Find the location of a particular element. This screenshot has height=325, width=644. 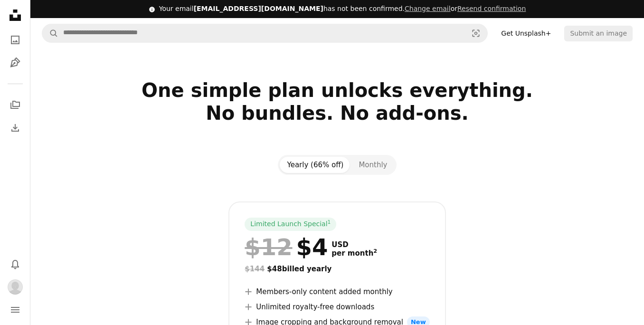

span: $12 is located at coordinates (269, 247).